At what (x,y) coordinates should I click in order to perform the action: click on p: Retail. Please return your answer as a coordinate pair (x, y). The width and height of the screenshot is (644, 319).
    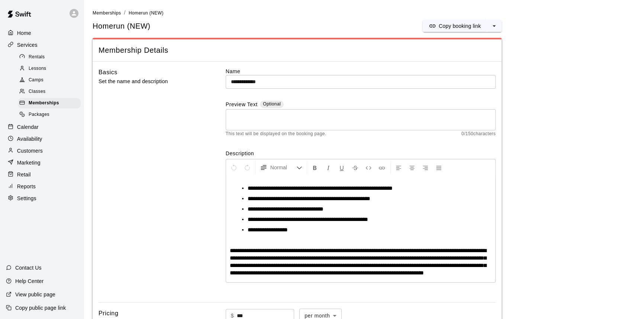
    Looking at the image, I should click on (24, 174).